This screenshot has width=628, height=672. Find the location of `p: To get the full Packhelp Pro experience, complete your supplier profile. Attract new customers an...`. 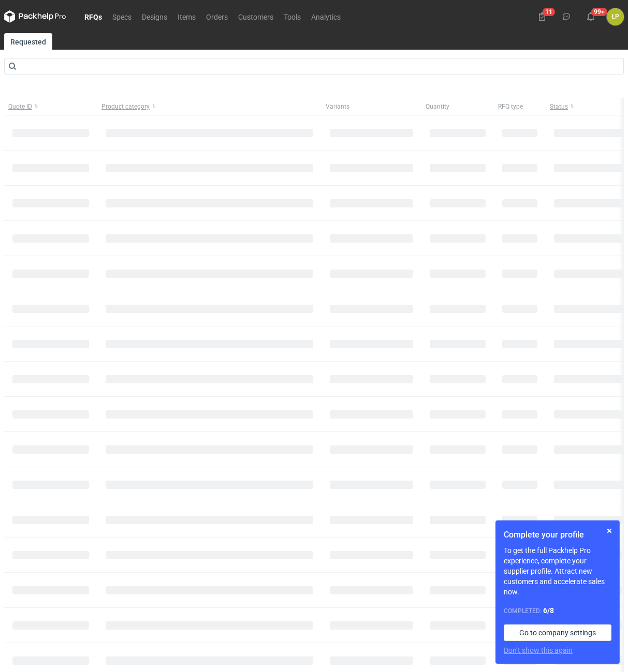

p: To get the full Packhelp Pro experience, complete your supplier profile. Attract new customers an... is located at coordinates (557, 571).